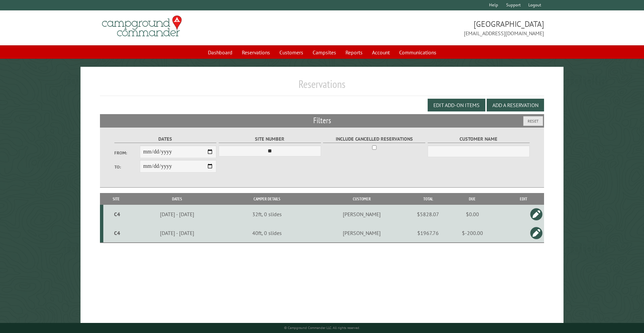 This screenshot has width=644, height=333. What do you see at coordinates (127, 153) in the screenshot?
I see `label: From:` at bounding box center [127, 153].